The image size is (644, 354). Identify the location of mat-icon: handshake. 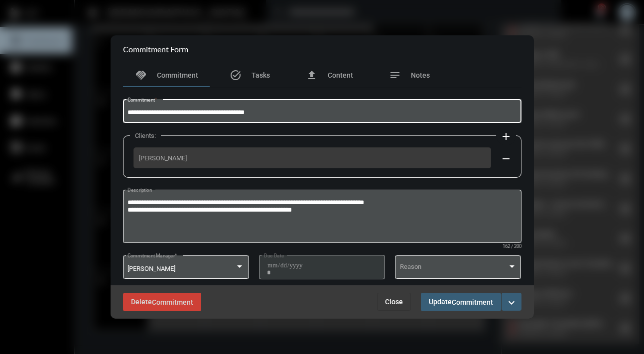
(141, 75).